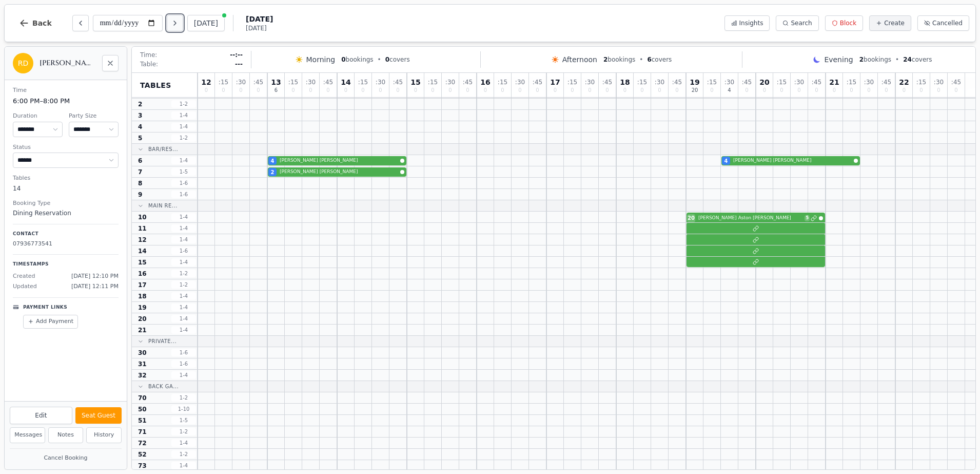  What do you see at coordinates (66, 264) in the screenshot?
I see `p: Timestamps` at bounding box center [66, 264].